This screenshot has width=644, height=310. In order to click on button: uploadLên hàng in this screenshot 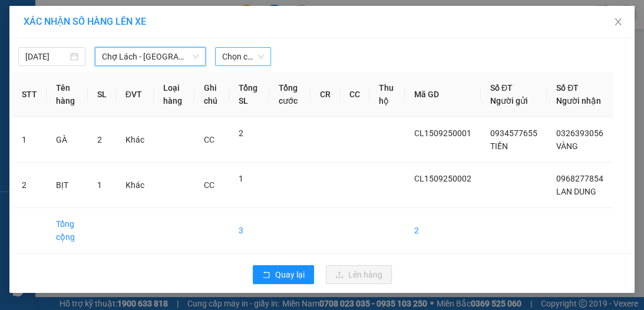, I will do `click(359, 275)`.